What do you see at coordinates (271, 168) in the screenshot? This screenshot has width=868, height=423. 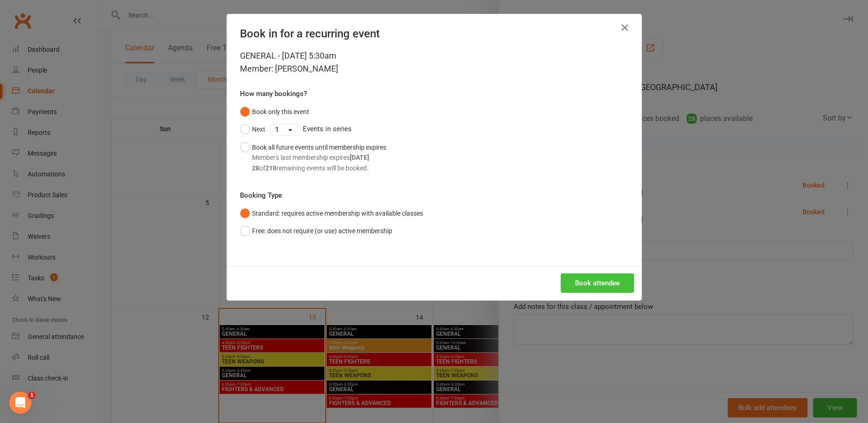 I see `strong: 210` at bounding box center [271, 168].